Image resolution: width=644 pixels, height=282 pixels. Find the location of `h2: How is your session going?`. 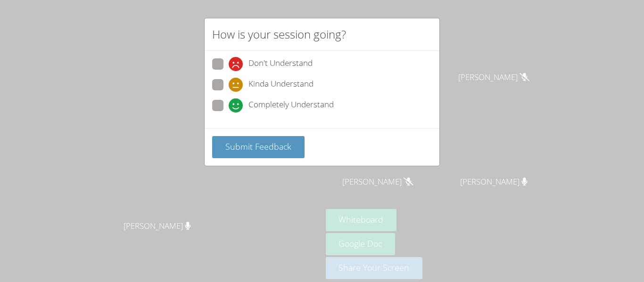

h2: How is your session going? is located at coordinates (279, 34).